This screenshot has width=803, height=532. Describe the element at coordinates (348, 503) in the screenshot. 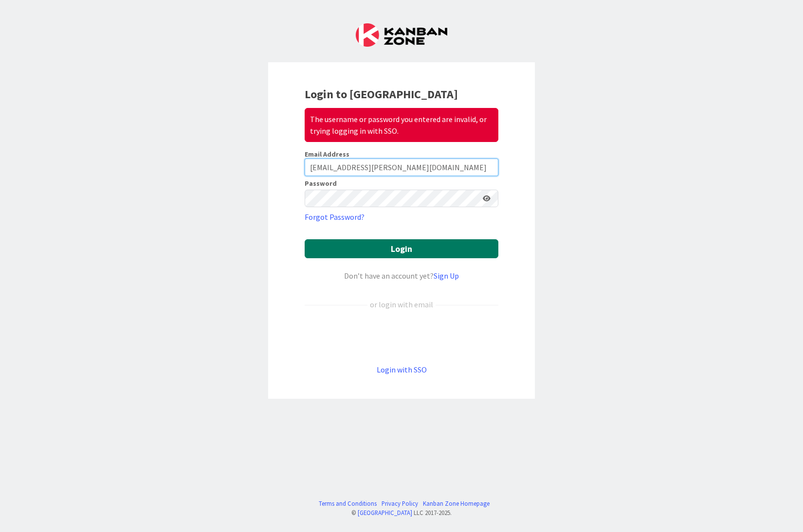

I see `a: Terms and Conditions` at that location.